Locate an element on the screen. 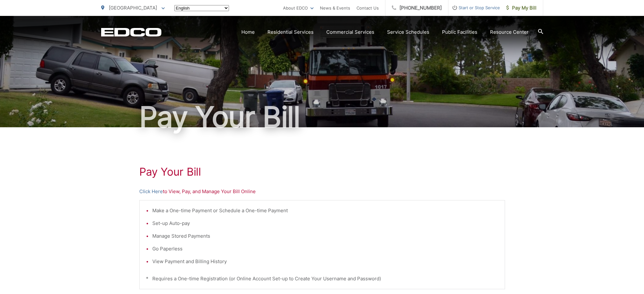  li: Go Paperless is located at coordinates (325, 249).